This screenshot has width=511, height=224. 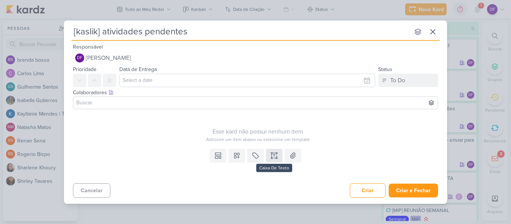 What do you see at coordinates (85, 69) in the screenshot?
I see `label: Prioridade` at bounding box center [85, 69].